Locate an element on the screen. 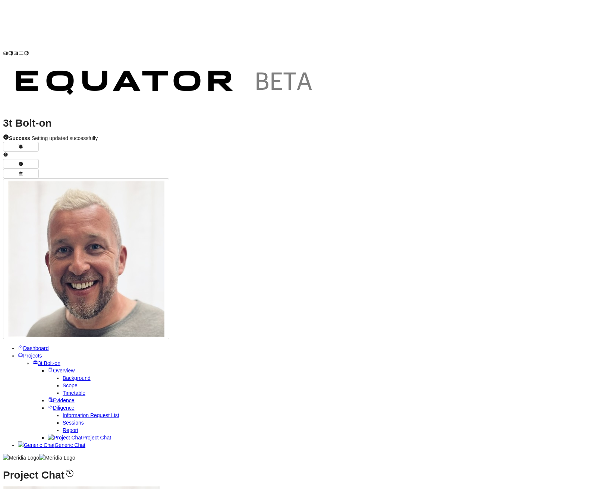  span: Information Request List is located at coordinates (91, 415).